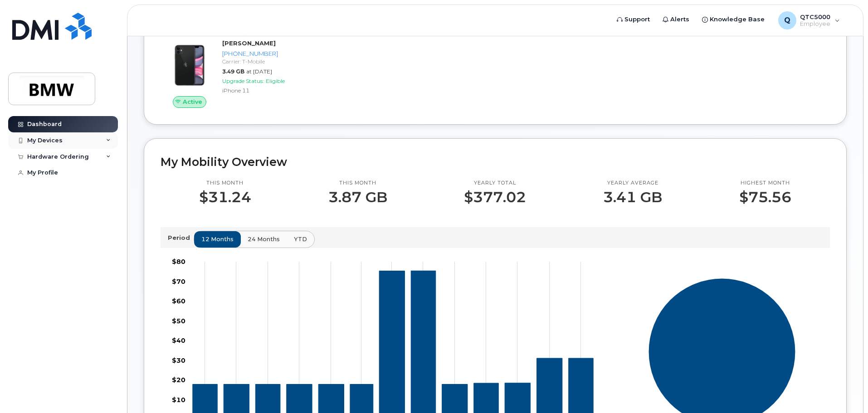 This screenshot has height=413, width=868. I want to click on tspan: $30, so click(178, 360).